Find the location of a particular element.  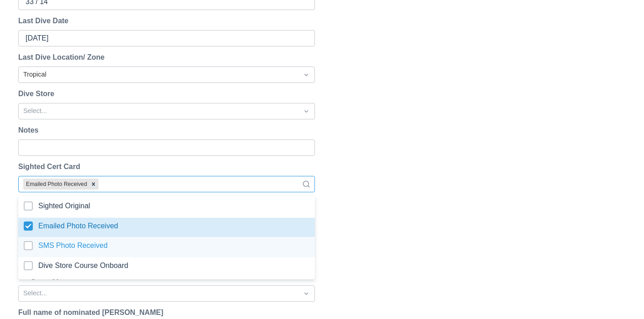

div: Remove Emailed Photo Received is located at coordinates (93, 184).